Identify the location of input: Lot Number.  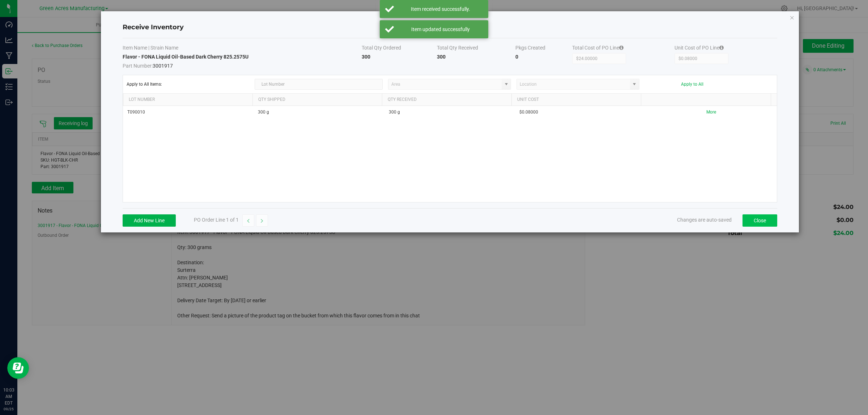
(318, 85).